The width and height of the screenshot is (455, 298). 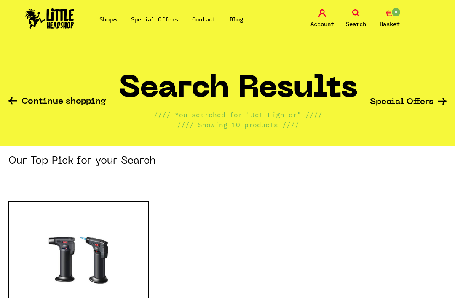 I want to click on img: Little Head Shop Logo, so click(x=50, y=19).